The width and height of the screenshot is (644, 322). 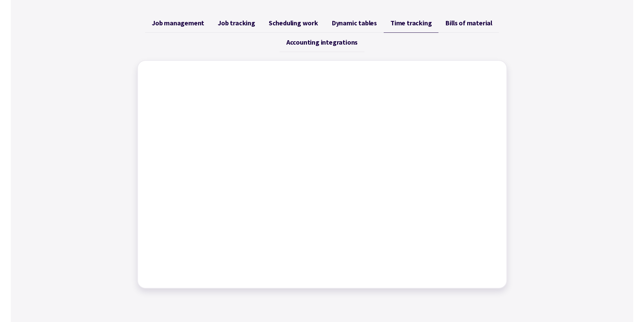 I want to click on span: Dynamic tables, so click(x=354, y=23).